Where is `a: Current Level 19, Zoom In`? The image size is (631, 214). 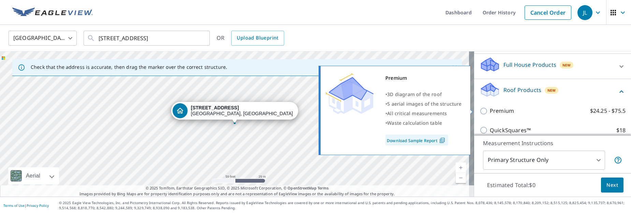
a: Current Level 19, Zoom In is located at coordinates (461, 168).